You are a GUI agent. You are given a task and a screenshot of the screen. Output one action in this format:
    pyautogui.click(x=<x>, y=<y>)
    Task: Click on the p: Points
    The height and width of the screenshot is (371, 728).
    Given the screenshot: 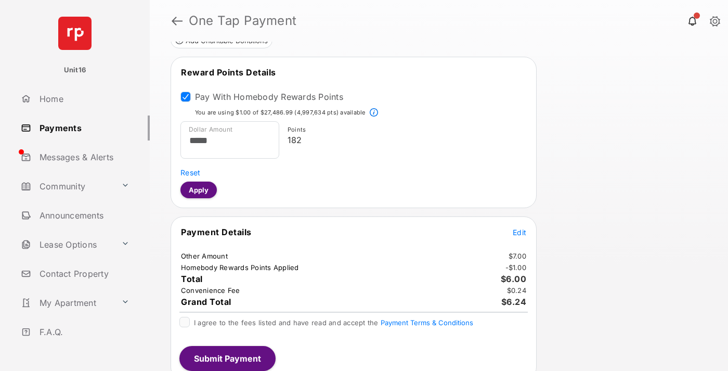 What is the action you would take?
    pyautogui.click(x=405, y=129)
    